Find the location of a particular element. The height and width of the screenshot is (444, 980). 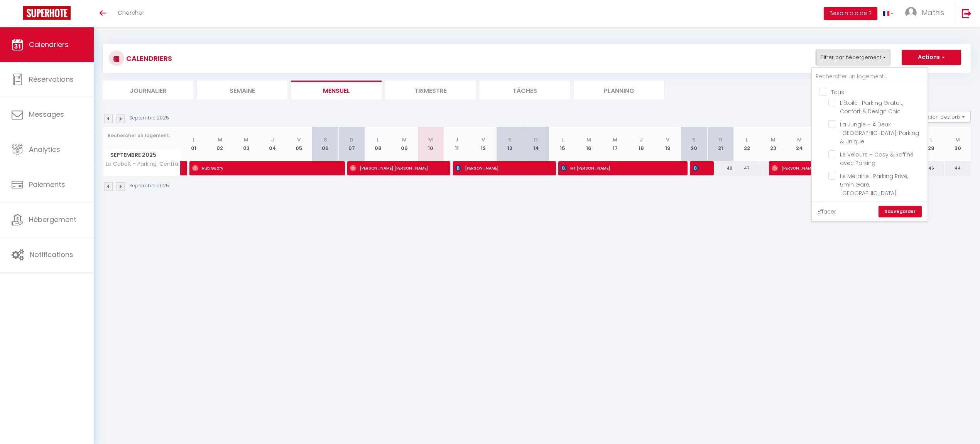

span: L’Étoilé : Parking Gratuit, Confort & Design Chic is located at coordinates (872, 107).